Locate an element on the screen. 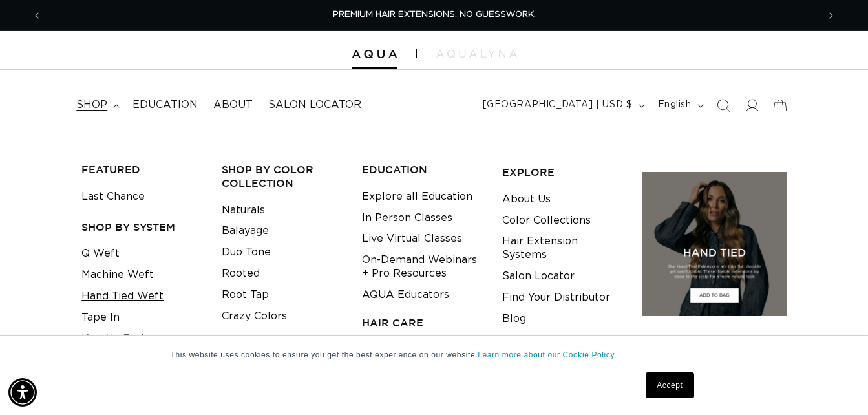 Image resolution: width=868 pixels, height=415 pixels. span: shop is located at coordinates (92, 104).